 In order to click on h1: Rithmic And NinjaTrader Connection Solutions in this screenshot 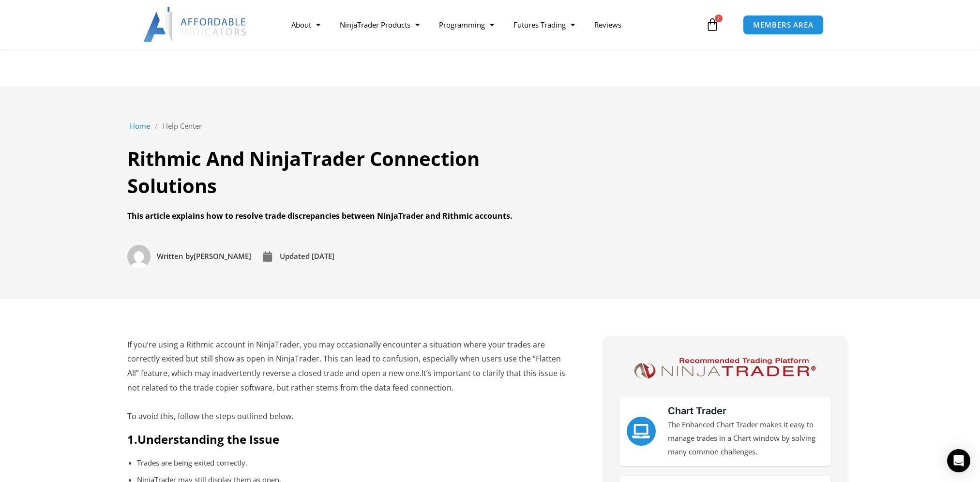, I will do `click(350, 172)`.